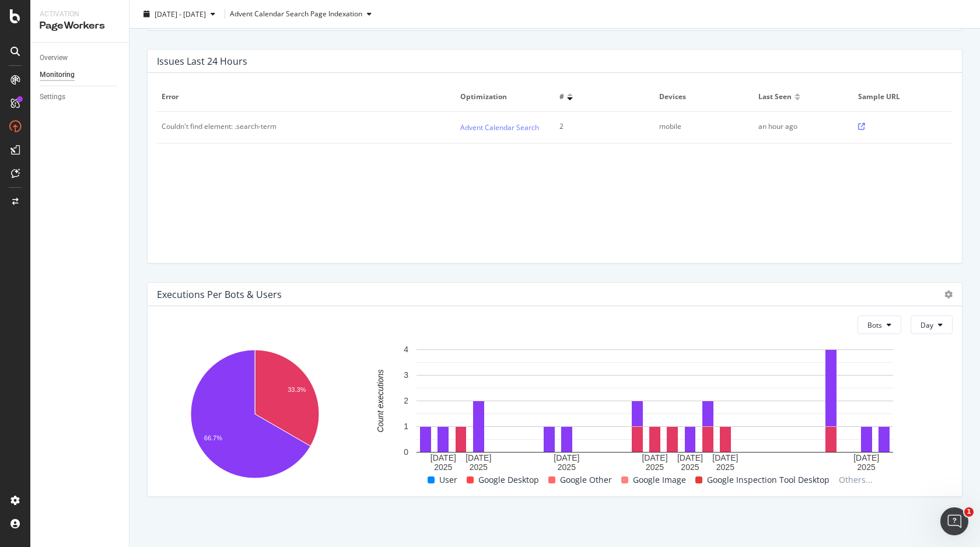 Image resolution: width=980 pixels, height=547 pixels. Describe the element at coordinates (296, 14) in the screenshot. I see `div: Advent Calendar Search Page Indexation` at that location.